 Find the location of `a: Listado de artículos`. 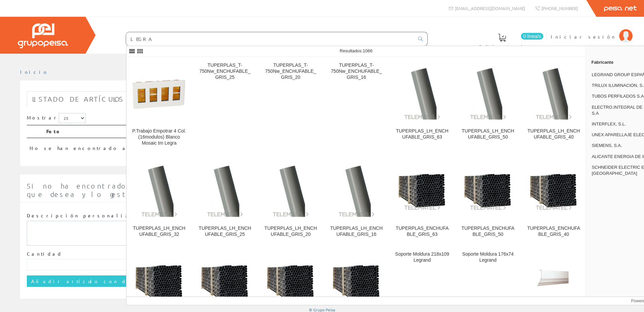

a: Listado de artículos is located at coordinates (78, 99).